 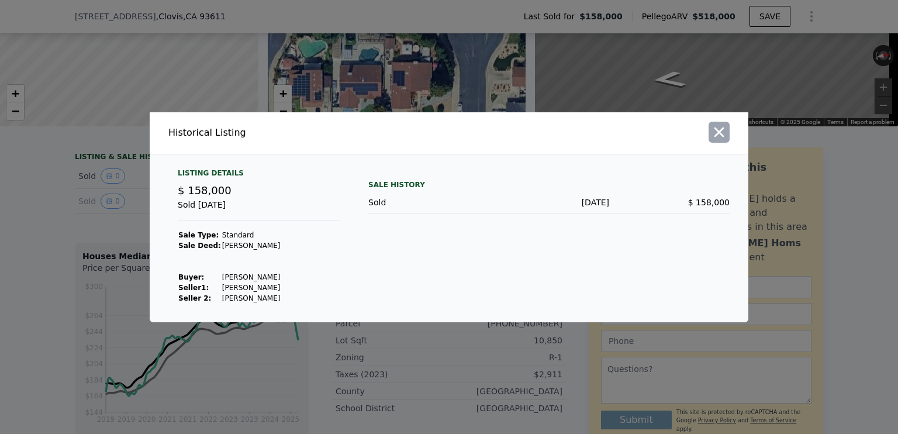 What do you see at coordinates (199, 245) in the screenshot?
I see `strong: Sale Deed:` at bounding box center [199, 245].